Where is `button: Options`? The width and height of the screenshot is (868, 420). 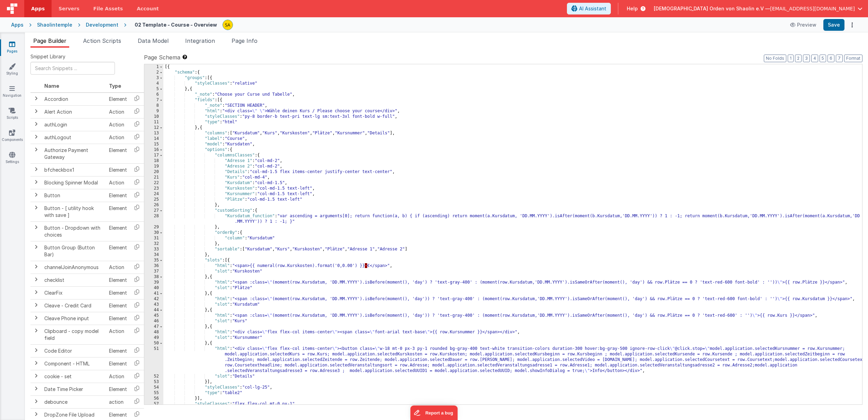 button: Options is located at coordinates (852, 25).